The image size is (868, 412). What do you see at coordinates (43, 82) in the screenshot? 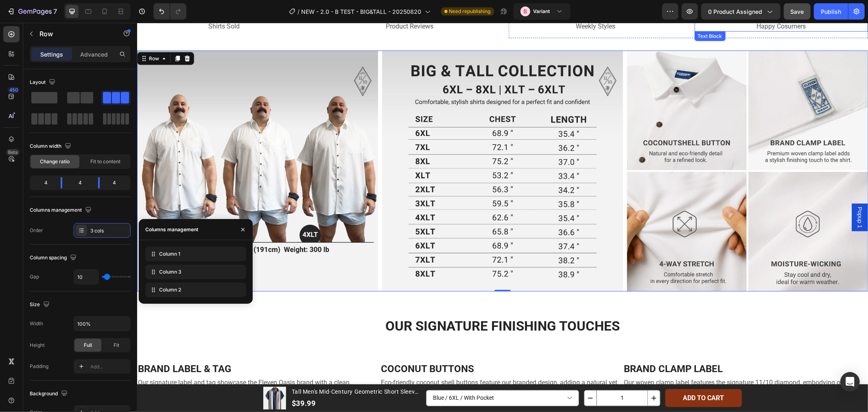
I see `div: Layout` at bounding box center [43, 82].